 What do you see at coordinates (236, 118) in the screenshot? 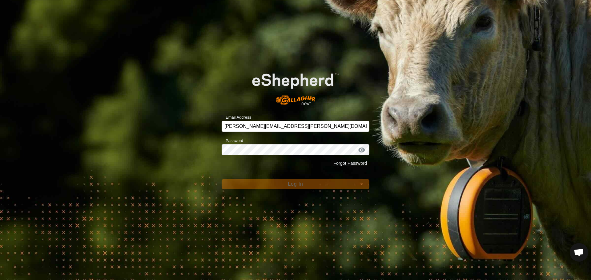
I see `label: Email Address` at bounding box center [236, 118].